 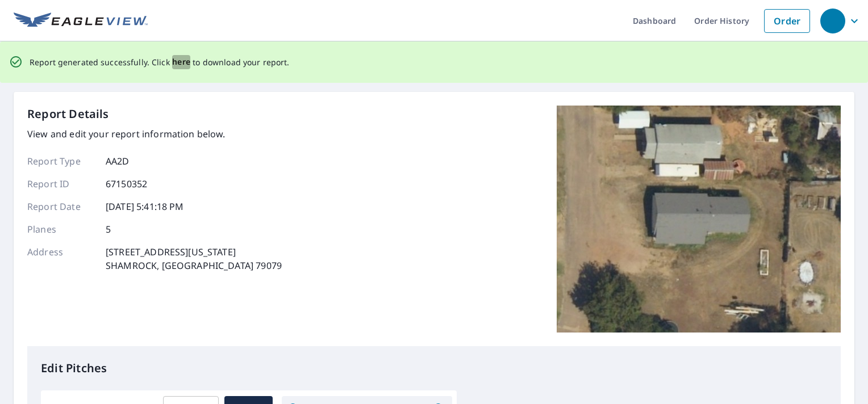 What do you see at coordinates (154, 134) in the screenshot?
I see `p: View and edit your report information below.` at bounding box center [154, 134].